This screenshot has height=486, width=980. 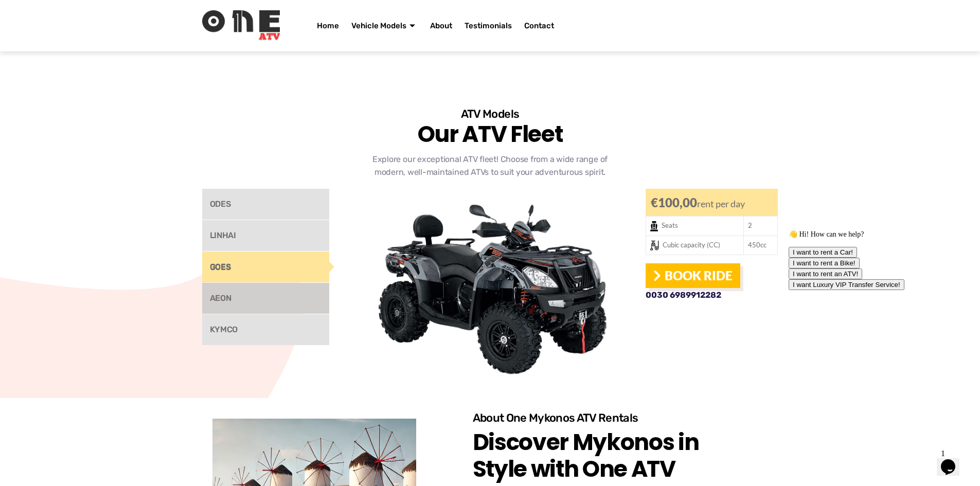 What do you see at coordinates (490, 114) in the screenshot?
I see `h3: ATV Models` at bounding box center [490, 114].